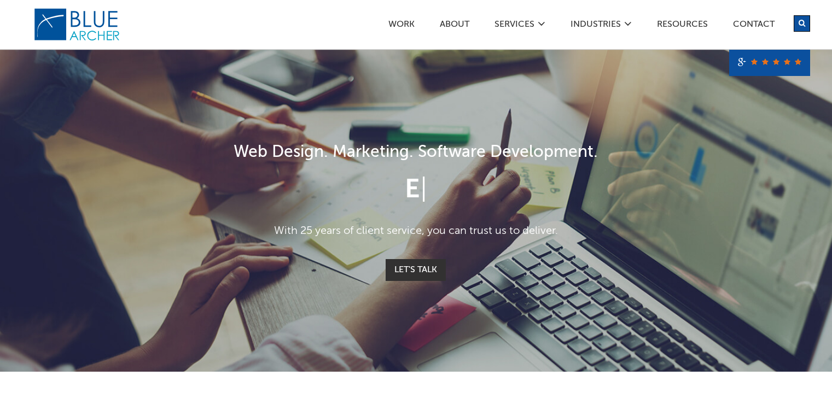  What do you see at coordinates (401, 26) in the screenshot?
I see `a: Work` at bounding box center [401, 26].